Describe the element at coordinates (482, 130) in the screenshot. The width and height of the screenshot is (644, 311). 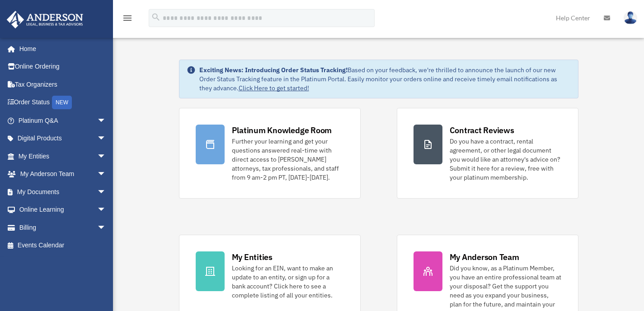
I see `div: Contract Reviews` at that location.